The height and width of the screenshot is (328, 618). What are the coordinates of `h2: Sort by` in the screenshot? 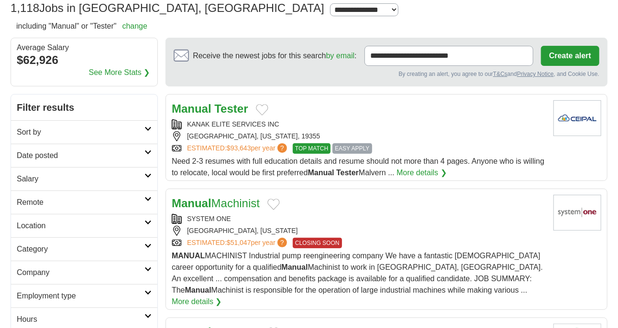 It's located at (80, 132).